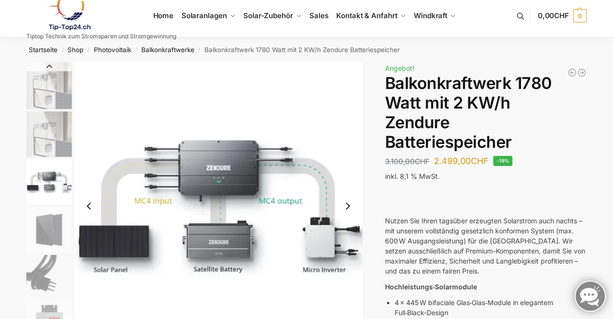  What do you see at coordinates (48, 278) in the screenshot?
I see `li: 5 / 7` at bounding box center [48, 278].